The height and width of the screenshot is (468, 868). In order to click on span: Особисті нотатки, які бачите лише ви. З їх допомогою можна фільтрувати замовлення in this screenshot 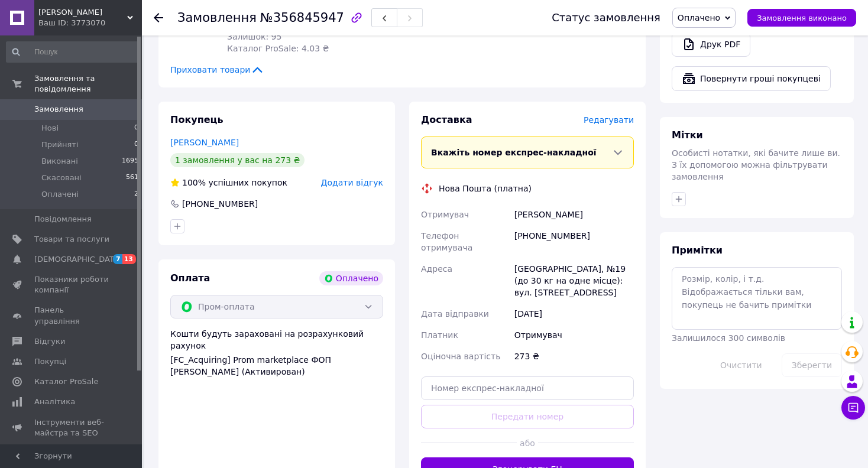, I will do `click(756, 165)`.